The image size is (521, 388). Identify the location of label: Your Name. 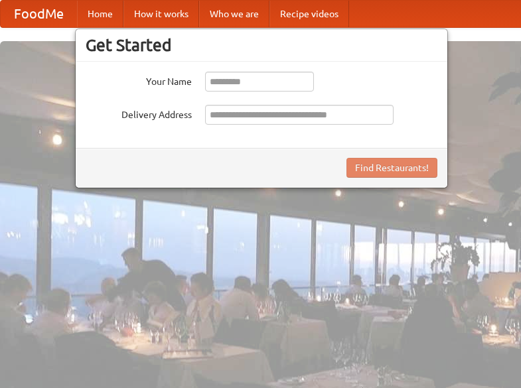
(139, 80).